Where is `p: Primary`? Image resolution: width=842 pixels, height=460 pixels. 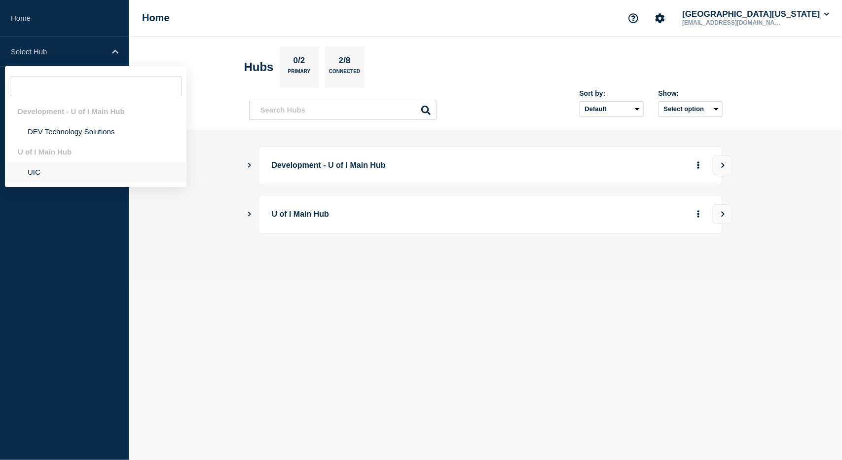
p: Primary is located at coordinates (300, 74).